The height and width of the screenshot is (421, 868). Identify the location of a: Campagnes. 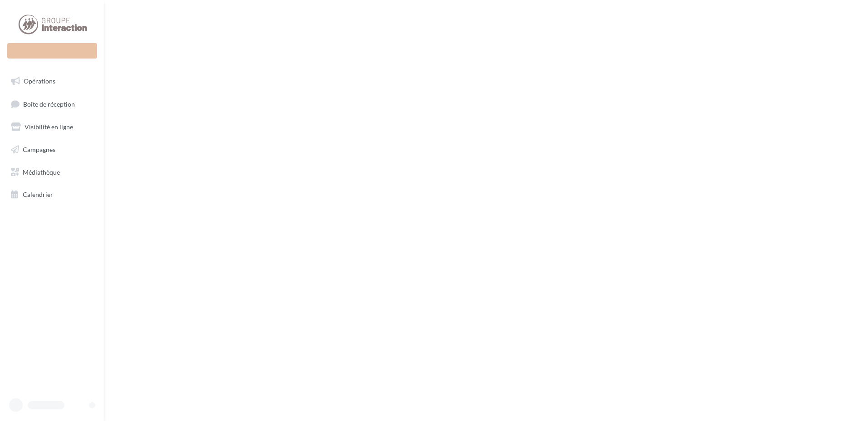
(52, 150).